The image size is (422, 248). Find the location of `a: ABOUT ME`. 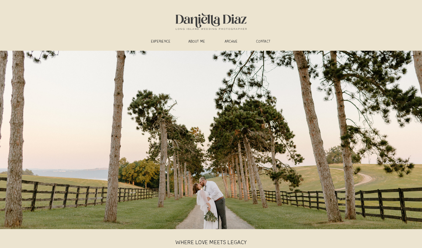

a: ABOUT ME is located at coordinates (197, 42).